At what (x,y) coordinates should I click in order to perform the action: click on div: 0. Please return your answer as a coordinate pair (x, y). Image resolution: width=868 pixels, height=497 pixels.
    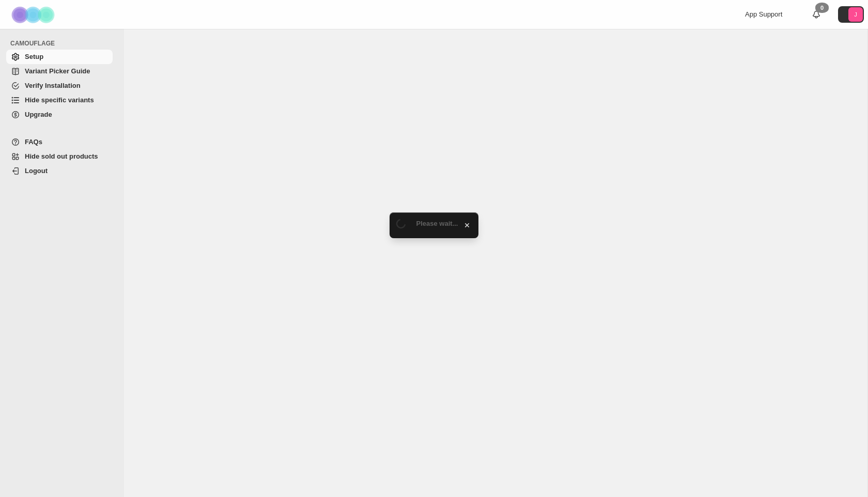
    Looking at the image, I should click on (822, 8).